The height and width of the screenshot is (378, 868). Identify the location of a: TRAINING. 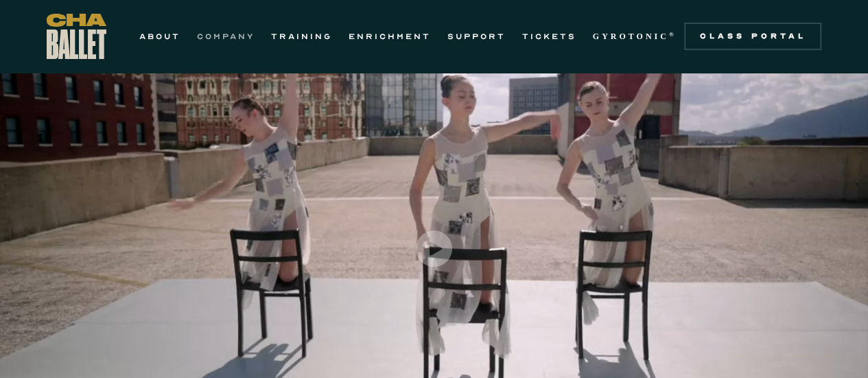
(302, 37).